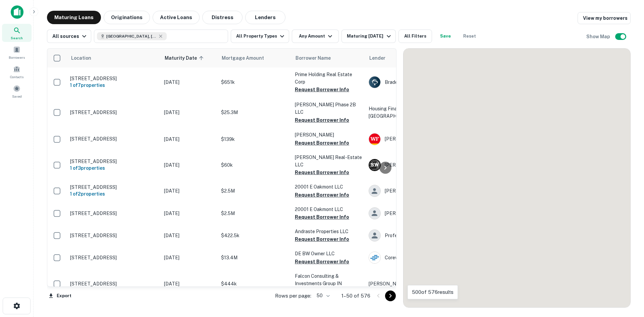 The image size is (644, 317). What do you see at coordinates (113, 168) in the screenshot?
I see `h6: 1 of 3 properties` at bounding box center [113, 168].